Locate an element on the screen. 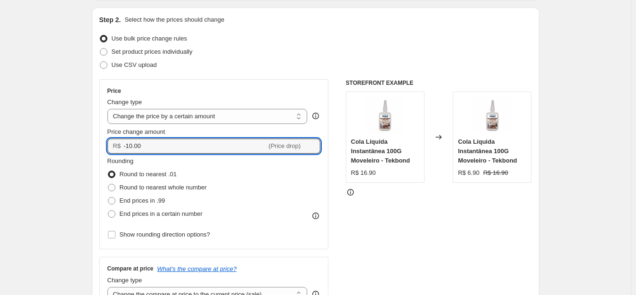  h6: STOREFRONT EXAMPLE is located at coordinates (439, 83).